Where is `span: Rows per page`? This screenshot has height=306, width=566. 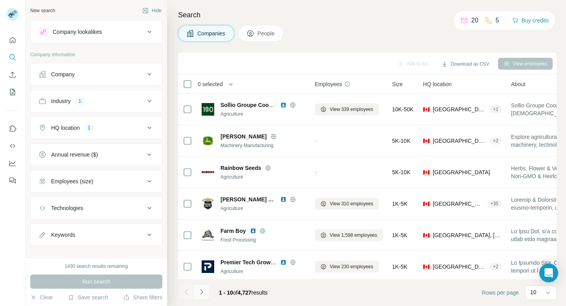
span: Rows per page is located at coordinates (500, 292).